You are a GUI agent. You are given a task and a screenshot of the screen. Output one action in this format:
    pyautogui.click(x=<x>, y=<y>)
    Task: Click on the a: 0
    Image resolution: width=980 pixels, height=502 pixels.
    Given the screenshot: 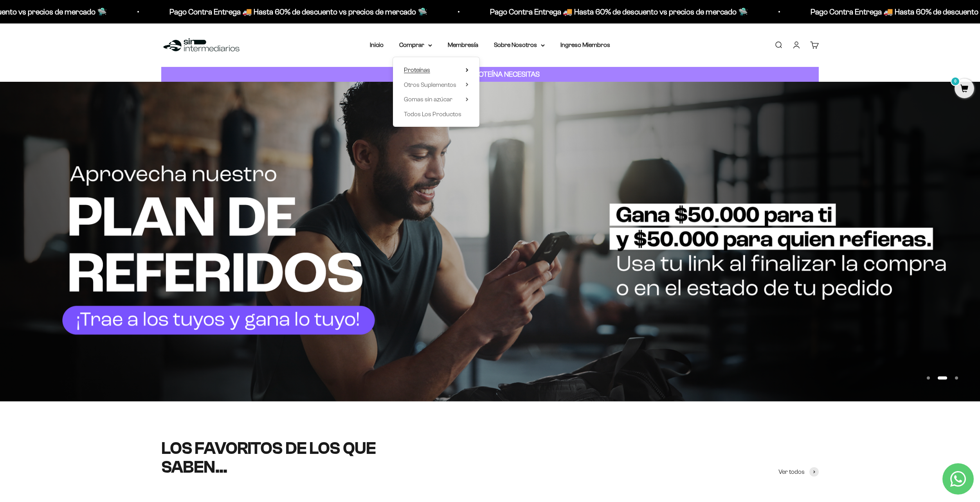 What is the action you would take?
    pyautogui.click(x=965, y=89)
    